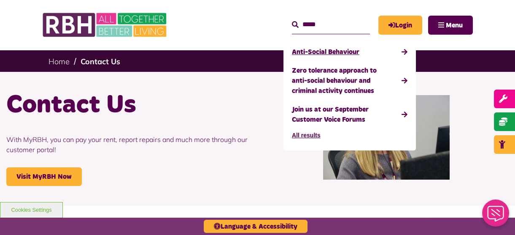 The image size is (515, 235). What do you see at coordinates (256, 226) in the screenshot?
I see `button: Language & Accessibility` at bounding box center [256, 226].